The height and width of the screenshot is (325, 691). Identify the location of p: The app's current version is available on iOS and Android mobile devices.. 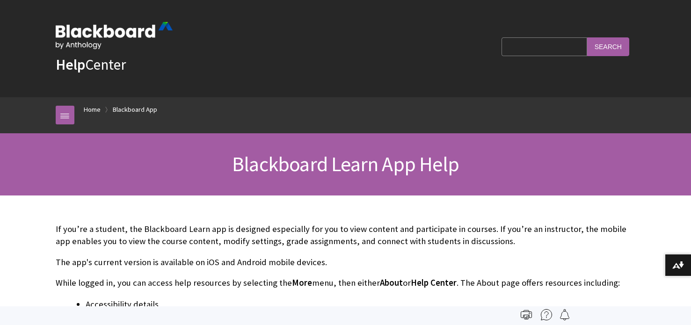
(346, 262).